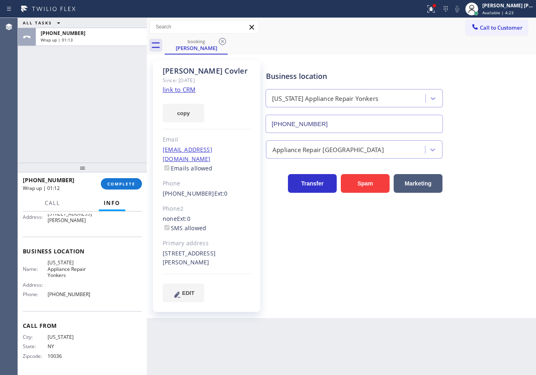 The height and width of the screenshot is (375, 536). I want to click on button: Transfer, so click(312, 183).